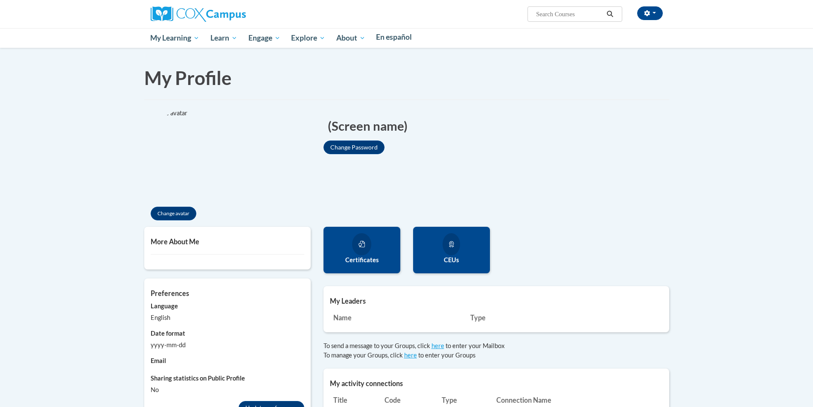 The width and height of the screenshot is (813, 407). I want to click on div: No, so click(227, 390).